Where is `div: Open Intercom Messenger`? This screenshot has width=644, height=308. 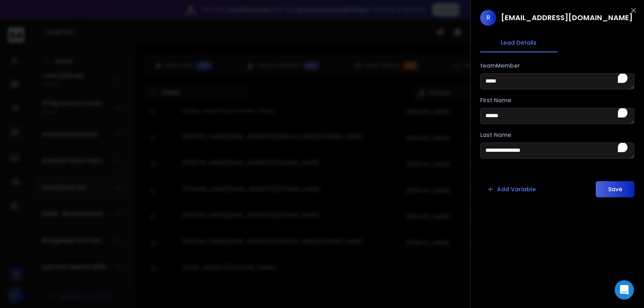 div: Open Intercom Messenger is located at coordinates (624, 290).